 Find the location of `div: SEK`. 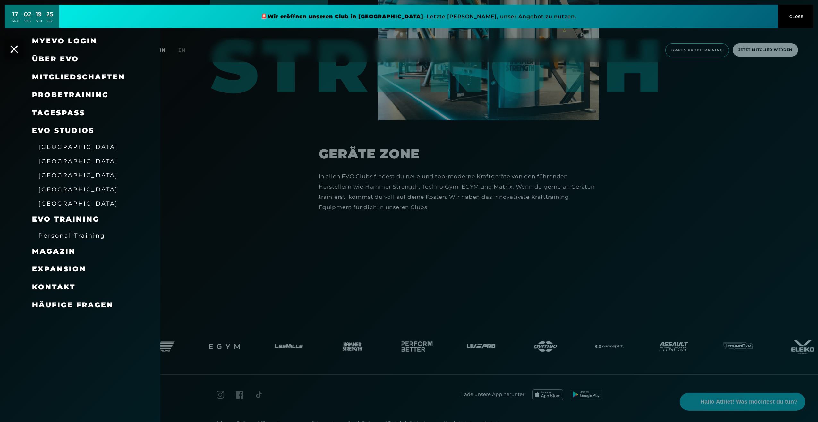

div: SEK is located at coordinates (50, 21).